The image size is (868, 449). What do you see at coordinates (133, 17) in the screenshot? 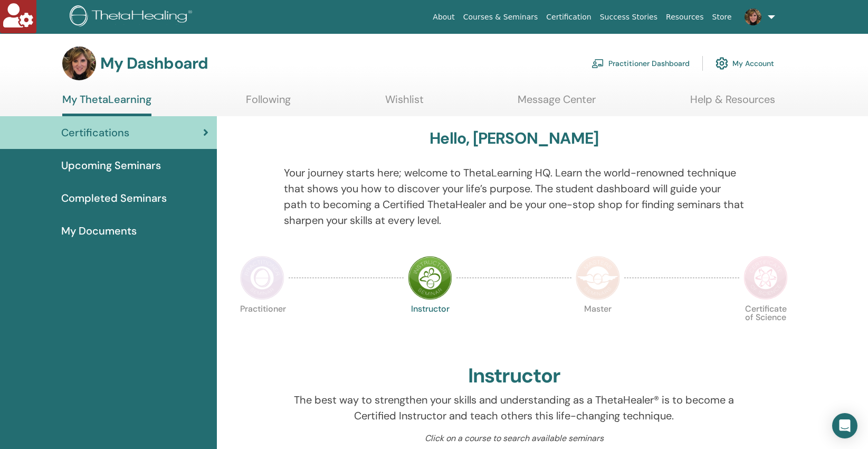
I see `img: logo.png` at bounding box center [133, 17].